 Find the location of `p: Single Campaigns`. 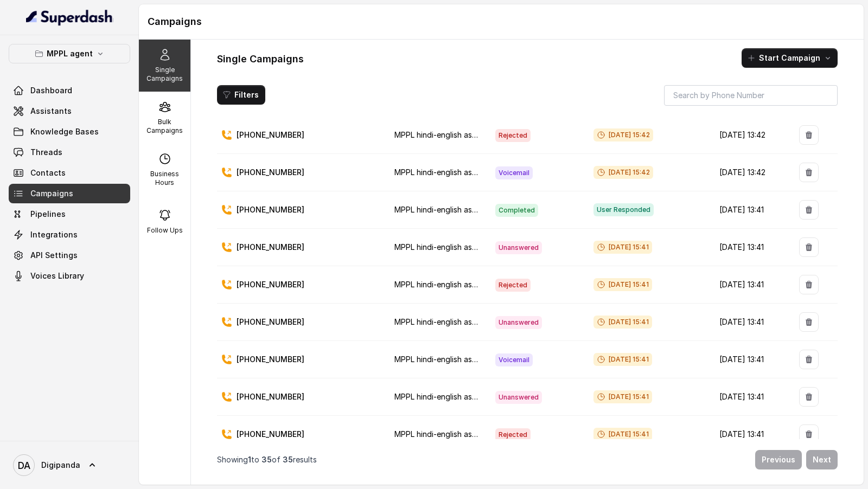

p: Single Campaigns is located at coordinates (164, 75).